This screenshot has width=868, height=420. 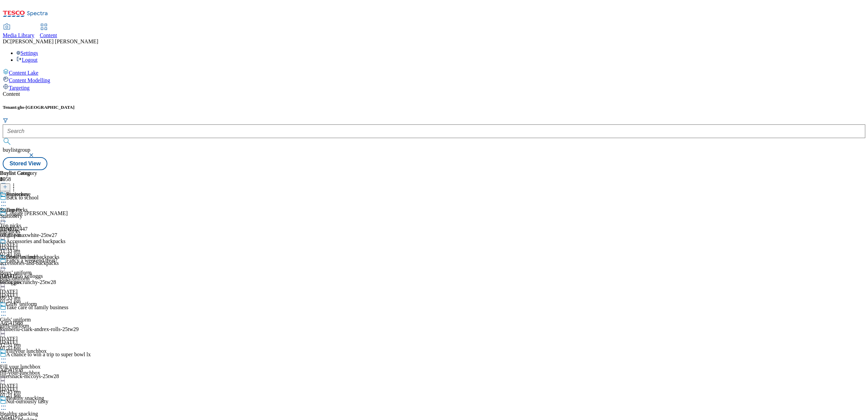 I want to click on div: Accessories and backpacks, so click(x=36, y=242).